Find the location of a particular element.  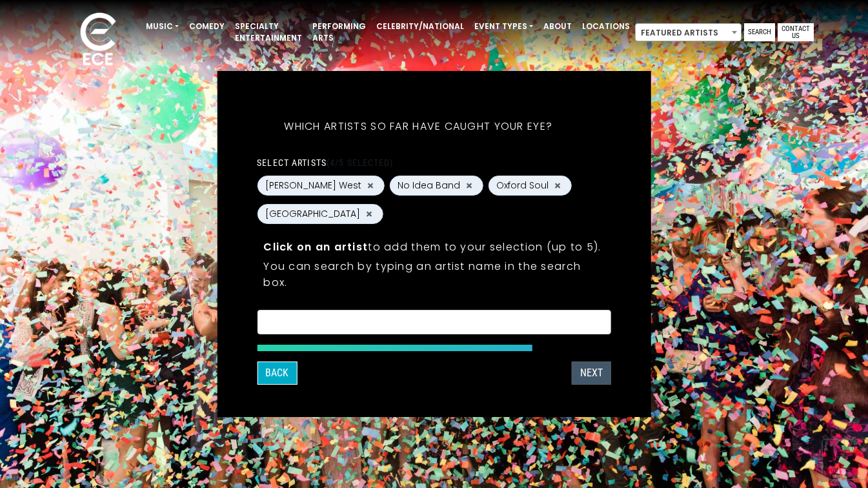

button: Remove Oxford Soul is located at coordinates (558, 186).